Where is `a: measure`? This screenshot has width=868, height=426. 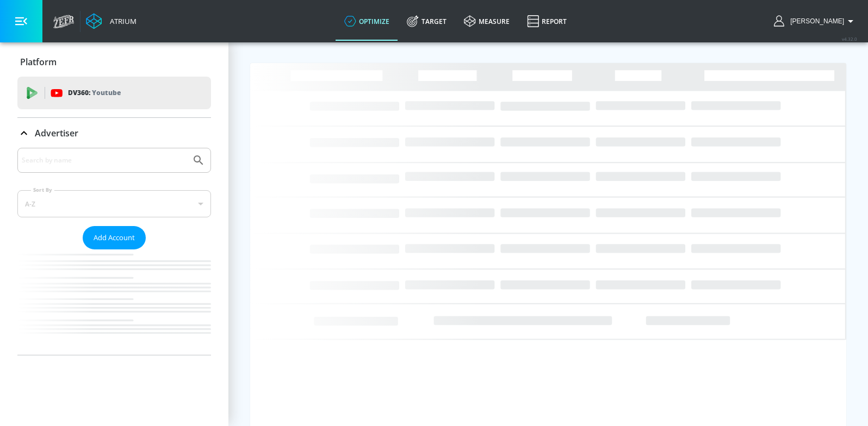
a: measure is located at coordinates (486, 21).